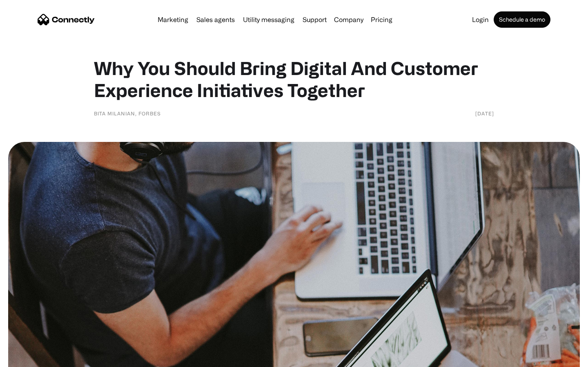 This screenshot has width=588, height=367. Describe the element at coordinates (33, 359) in the screenshot. I see `ul: Language list` at that location.